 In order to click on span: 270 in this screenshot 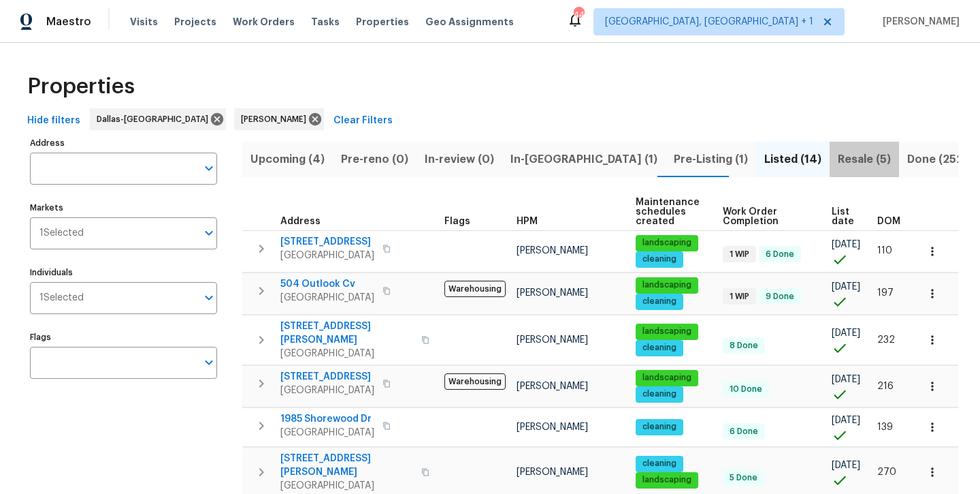, I will do `click(887, 472)`.